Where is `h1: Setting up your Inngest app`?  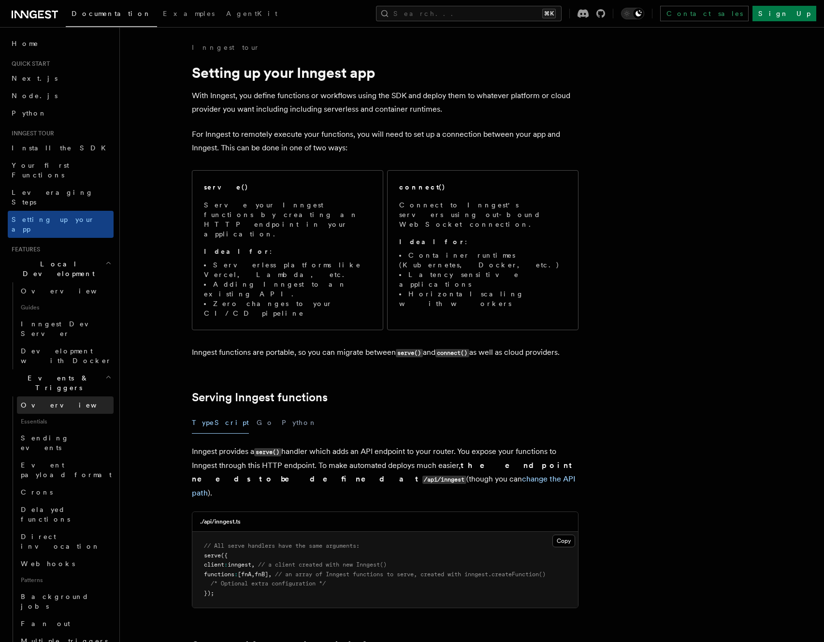
h1: Setting up your Inngest app is located at coordinates (385, 72).